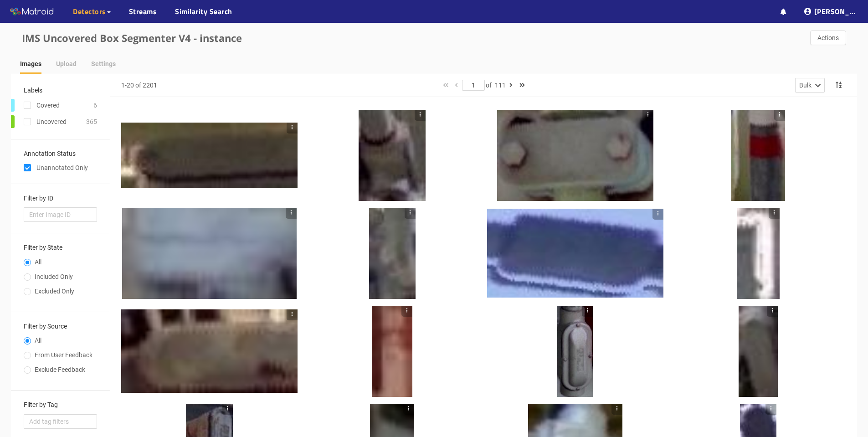  What do you see at coordinates (60, 404) in the screenshot?
I see `h3: Filter by Tag` at bounding box center [60, 404].